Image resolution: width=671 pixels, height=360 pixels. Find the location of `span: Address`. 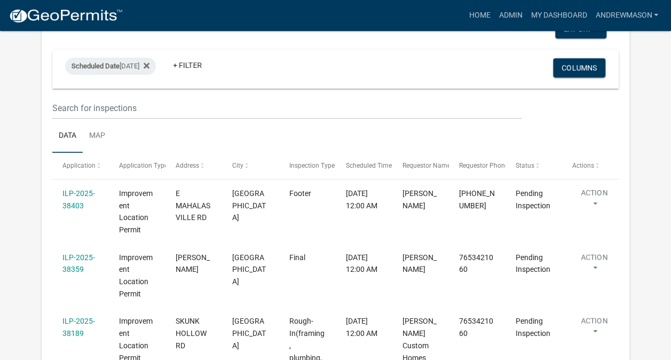

span: Address is located at coordinates (187, 166).